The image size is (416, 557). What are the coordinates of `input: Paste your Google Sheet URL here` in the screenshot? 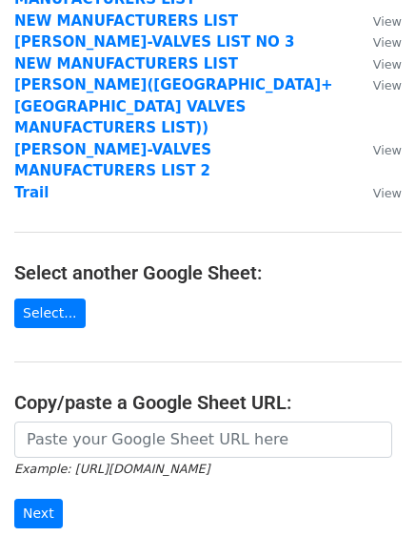 It's located at (203, 439).